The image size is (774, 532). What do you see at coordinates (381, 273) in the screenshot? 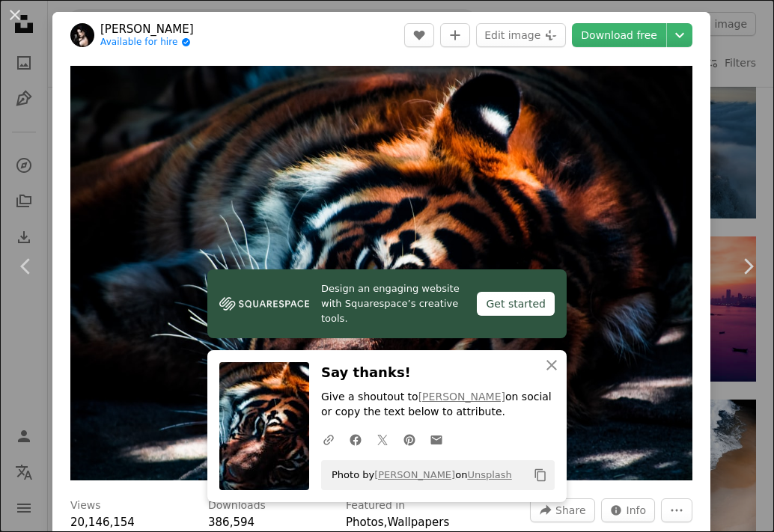
I see `button: Zoom in on this image` at bounding box center [381, 273].